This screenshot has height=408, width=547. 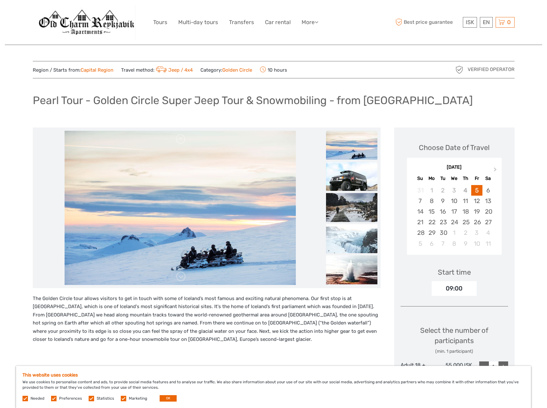 I want to click on div: Not available Tuesday, September 2nd, 2025, so click(x=443, y=190).